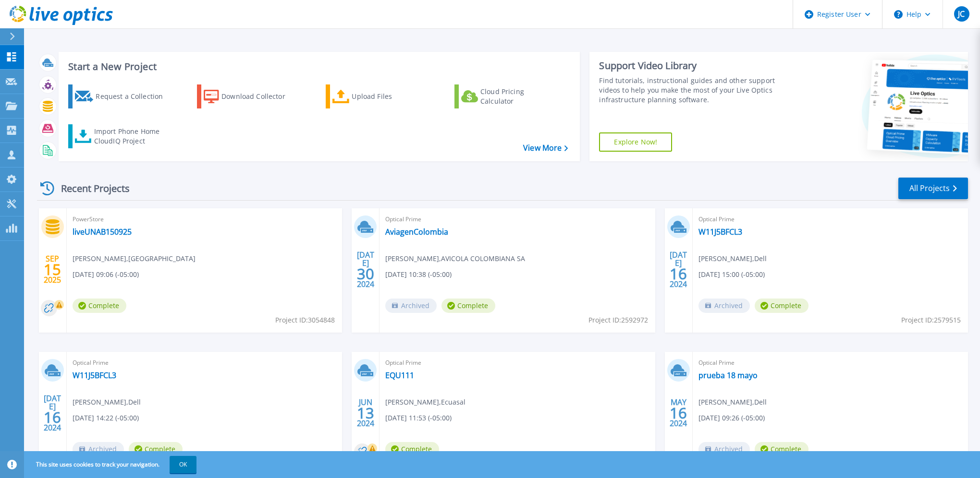 The height and width of the screenshot is (478, 980). Describe the element at coordinates (183, 465) in the screenshot. I see `button: OK` at that location.